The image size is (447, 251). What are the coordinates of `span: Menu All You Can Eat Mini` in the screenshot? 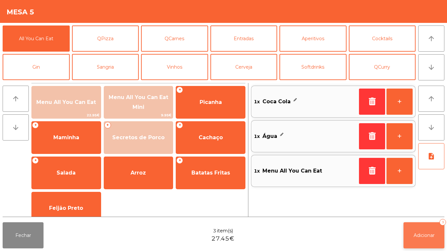 It's located at (138, 102).